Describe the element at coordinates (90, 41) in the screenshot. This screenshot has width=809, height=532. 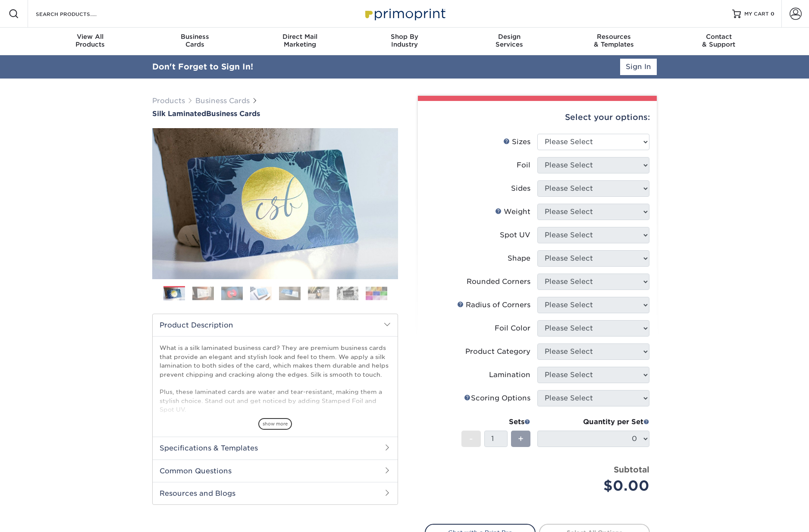
I see `a: View AllProducts` at that location.